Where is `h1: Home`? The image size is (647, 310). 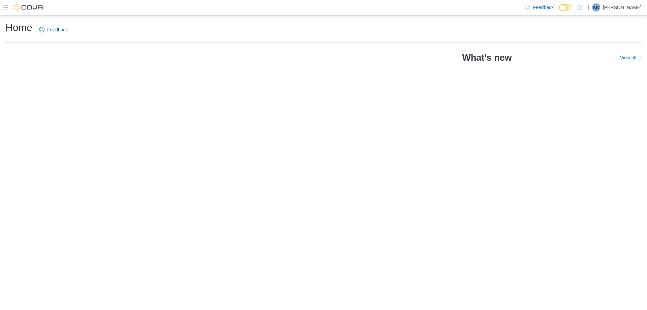 h1: Home is located at coordinates (19, 28).